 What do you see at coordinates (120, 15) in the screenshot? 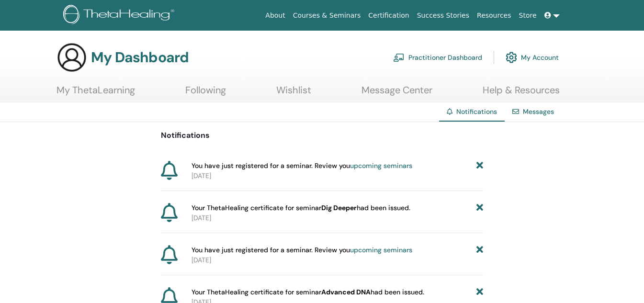
I see `img: logo.png` at bounding box center [120, 15].